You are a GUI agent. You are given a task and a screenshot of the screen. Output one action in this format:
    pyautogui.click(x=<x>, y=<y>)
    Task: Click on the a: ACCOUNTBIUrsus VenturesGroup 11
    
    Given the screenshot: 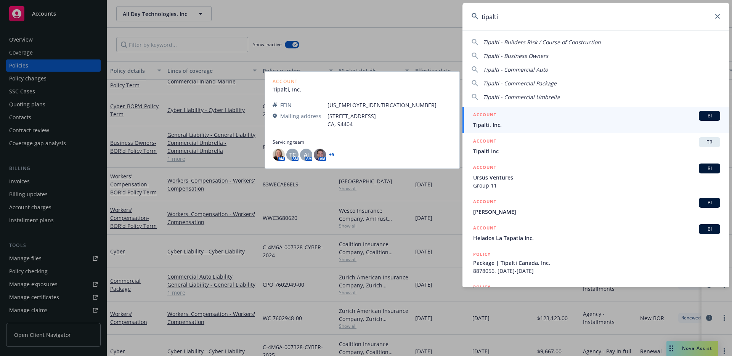 What is the action you would take?
    pyautogui.click(x=596, y=177)
    